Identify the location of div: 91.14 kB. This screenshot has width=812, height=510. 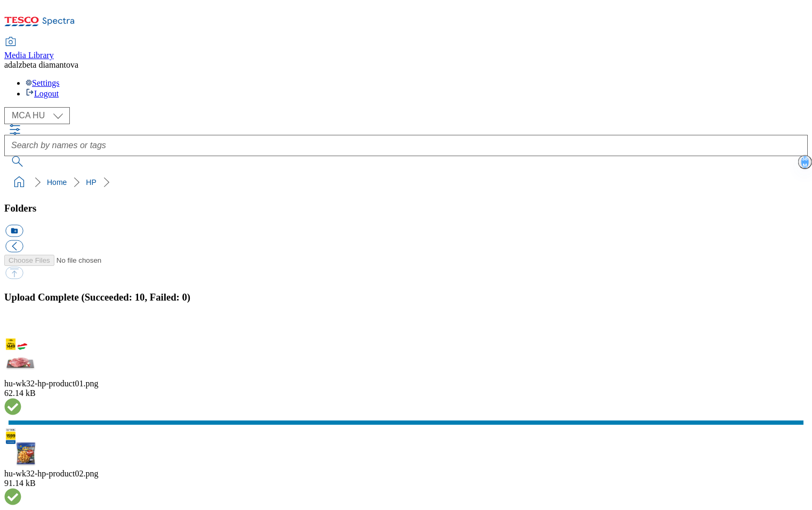
(405, 484).